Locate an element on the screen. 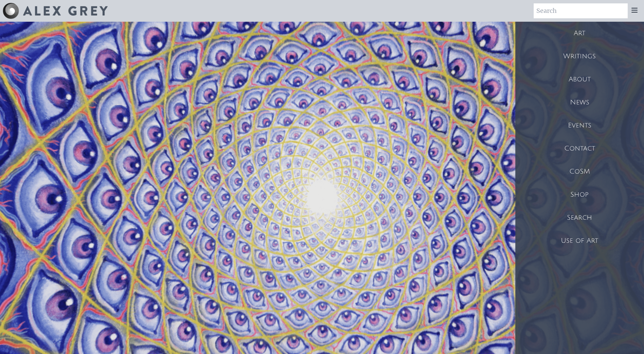 The image size is (644, 354). a: Art is located at coordinates (579, 33).